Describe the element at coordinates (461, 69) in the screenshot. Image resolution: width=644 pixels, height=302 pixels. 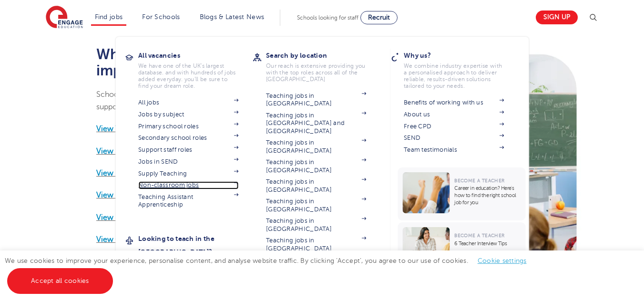
I see `a: Why us?We combine industry expertise with a personalised approach to deliver reliable, results-dr...` at that location.